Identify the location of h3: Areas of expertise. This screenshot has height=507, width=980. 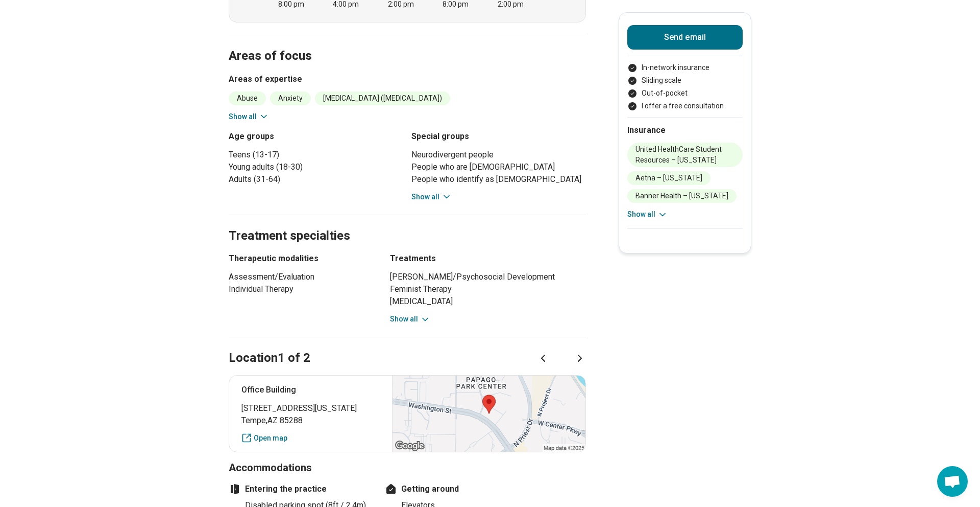
(408, 79).